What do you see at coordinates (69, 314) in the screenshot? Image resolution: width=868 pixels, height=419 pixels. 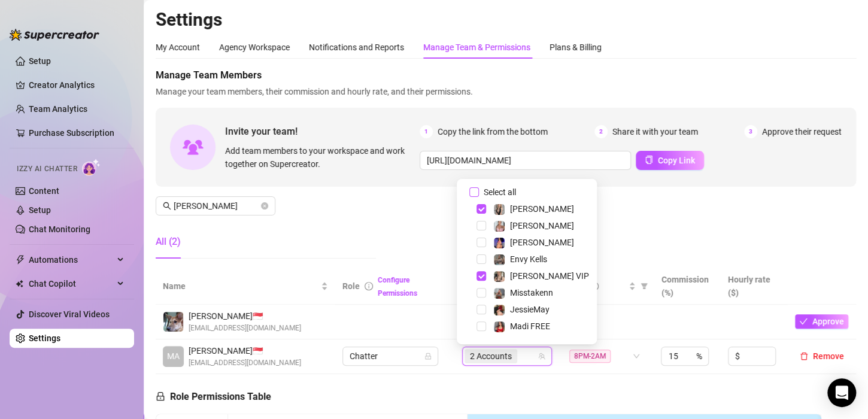 I see `a: Discover Viral Videos` at bounding box center [69, 314].